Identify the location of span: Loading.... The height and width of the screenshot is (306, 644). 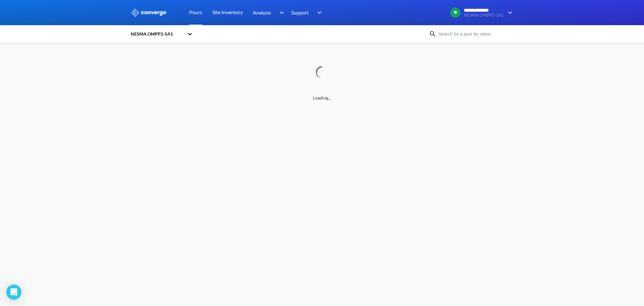
(322, 98).